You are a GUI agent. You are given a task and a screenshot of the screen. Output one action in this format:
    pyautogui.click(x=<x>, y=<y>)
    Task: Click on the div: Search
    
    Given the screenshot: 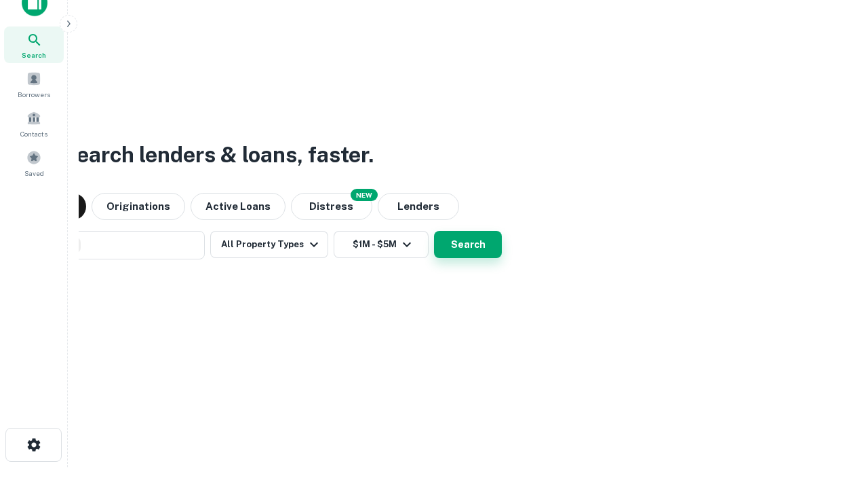 What is the action you would take?
    pyautogui.click(x=34, y=45)
    